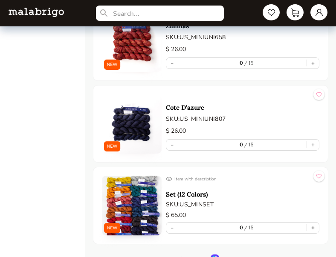 This screenshot has height=257, width=336. Describe the element at coordinates (243, 37) in the screenshot. I see `p: SKU: US_MINIUNI658` at that location.